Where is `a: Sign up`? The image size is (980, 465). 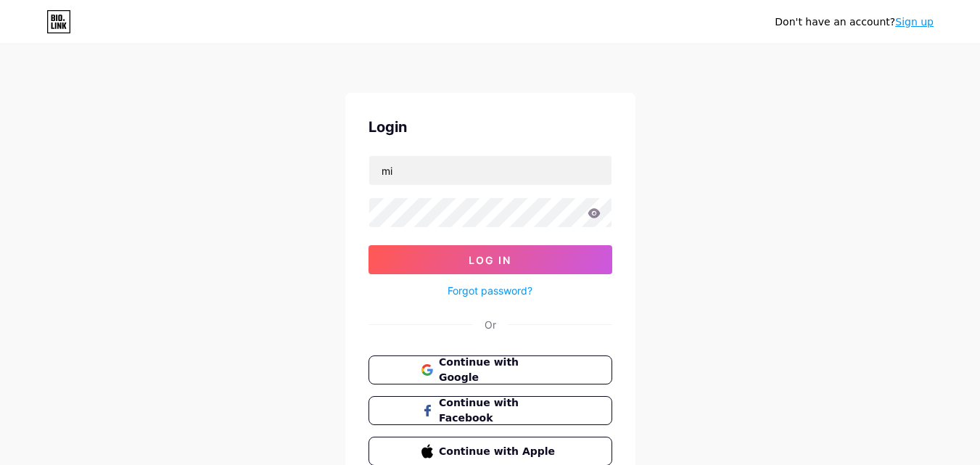
a: Sign up is located at coordinates (913, 22).